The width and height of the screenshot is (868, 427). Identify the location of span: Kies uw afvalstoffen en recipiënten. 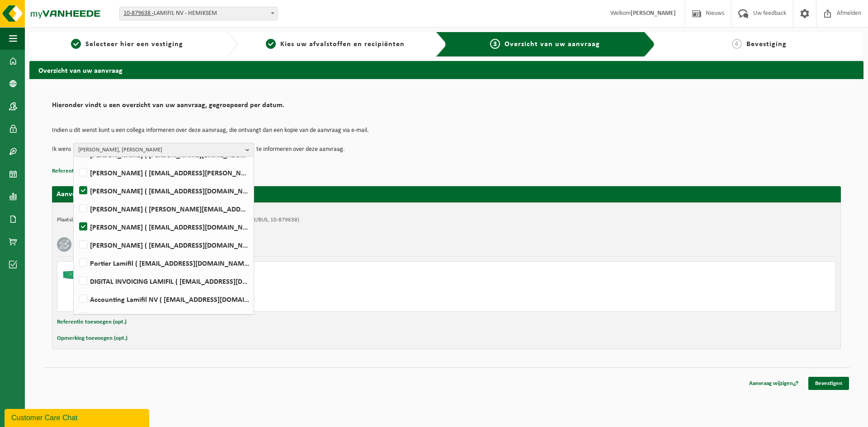
(342, 45).